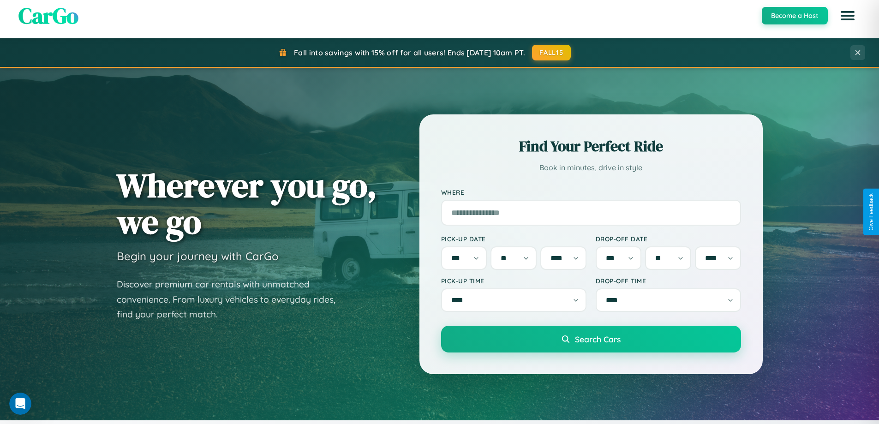 Image resolution: width=879 pixels, height=424 pixels. What do you see at coordinates (795, 16) in the screenshot?
I see `button: Become a Host` at bounding box center [795, 16].